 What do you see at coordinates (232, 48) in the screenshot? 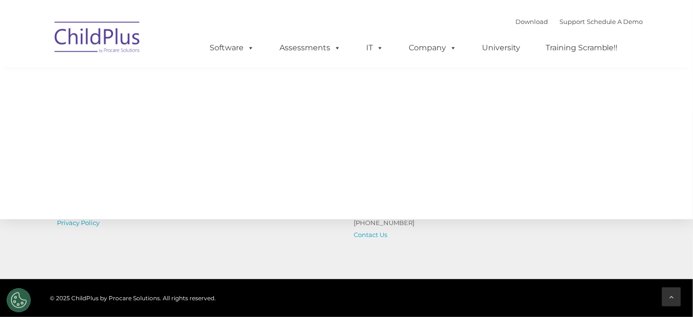
I see `a: Software` at bounding box center [232, 48].